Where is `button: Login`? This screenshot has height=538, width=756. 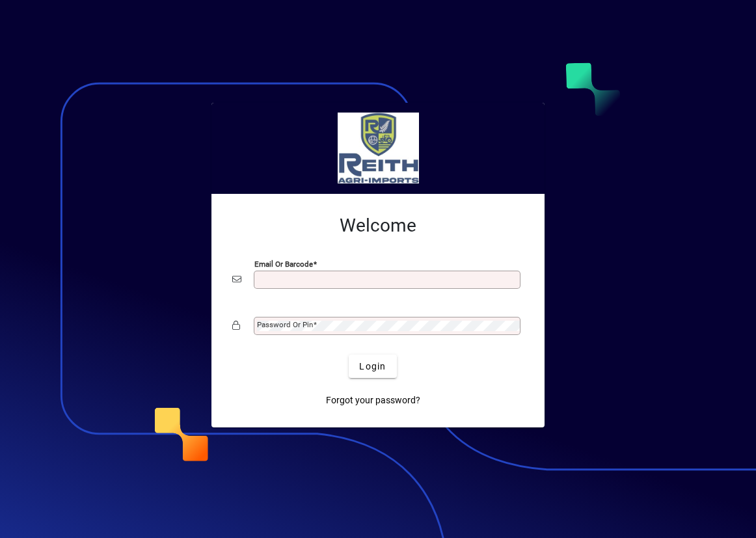
button: Login is located at coordinates (372, 367).